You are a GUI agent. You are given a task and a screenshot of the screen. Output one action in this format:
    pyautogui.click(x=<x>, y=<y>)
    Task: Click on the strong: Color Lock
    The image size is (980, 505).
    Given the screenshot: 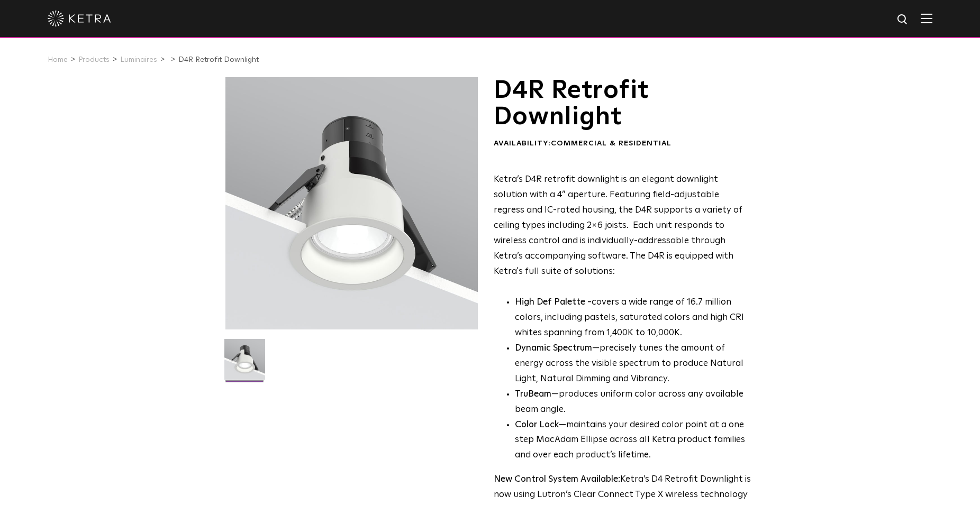 What is the action you would take?
    pyautogui.click(x=536, y=424)
    